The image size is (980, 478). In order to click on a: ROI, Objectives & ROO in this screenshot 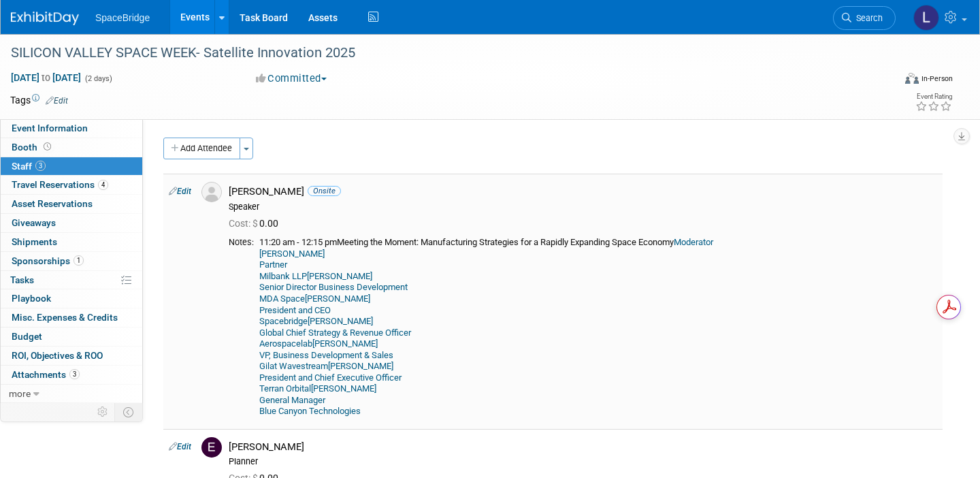, I will do `click(71, 355)`.